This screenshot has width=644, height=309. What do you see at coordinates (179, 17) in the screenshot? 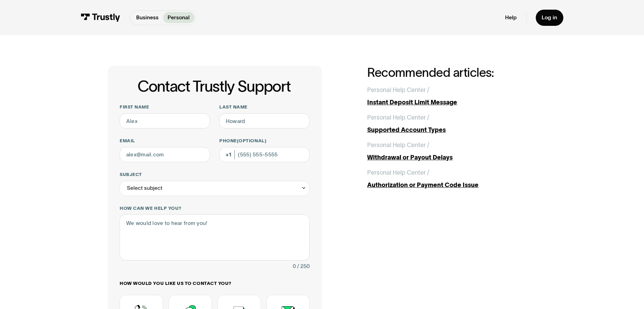
I see `a: Personal` at bounding box center [179, 17].